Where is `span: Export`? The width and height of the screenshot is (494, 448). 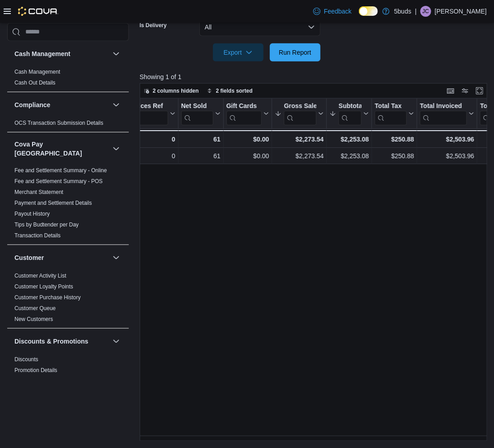 span: Export is located at coordinates (238, 53).